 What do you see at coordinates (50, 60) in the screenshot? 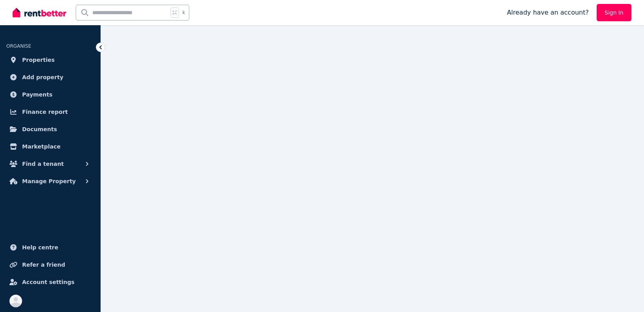
I see `a: Properties` at bounding box center [50, 60].